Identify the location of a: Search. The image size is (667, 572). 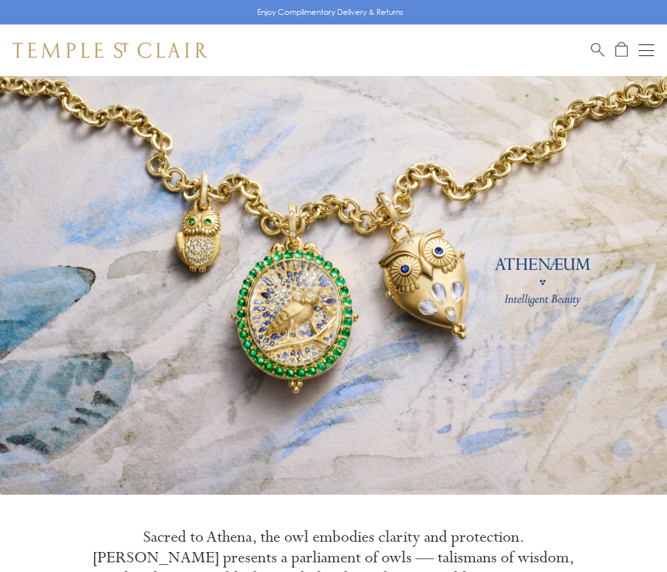
(598, 50).